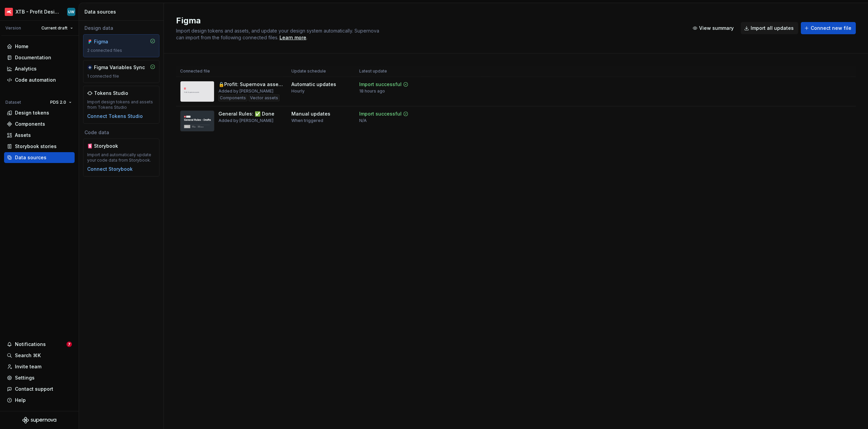  I want to click on div: When triggered, so click(307, 121).